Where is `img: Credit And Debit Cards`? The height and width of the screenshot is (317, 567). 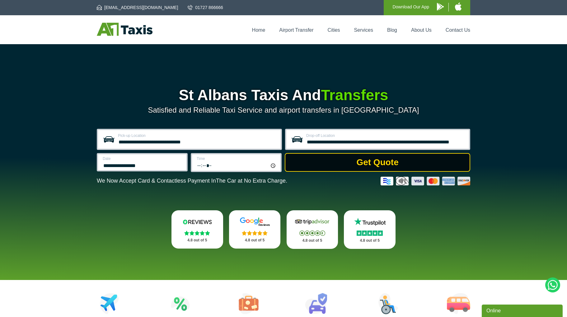
img: Credit And Debit Cards is located at coordinates (426, 181).